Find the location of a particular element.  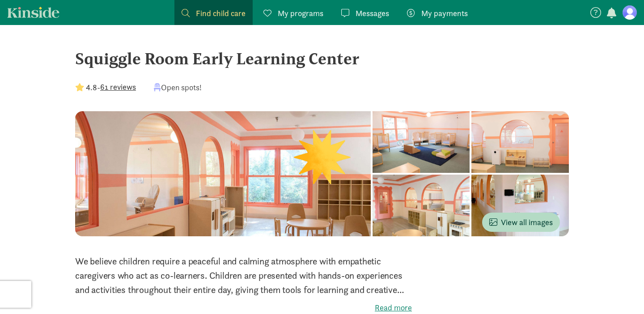

button: 61 reviews is located at coordinates (118, 87).